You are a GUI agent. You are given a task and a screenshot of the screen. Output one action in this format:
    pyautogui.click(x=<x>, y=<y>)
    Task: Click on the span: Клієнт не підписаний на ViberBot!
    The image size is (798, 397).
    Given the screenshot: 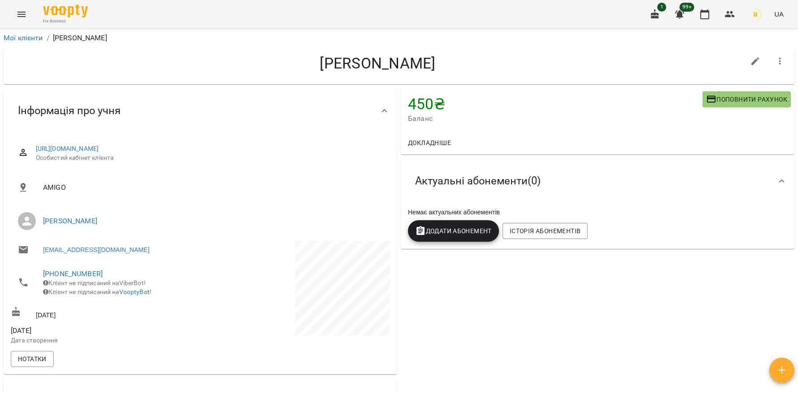 What is the action you would take?
    pyautogui.click(x=94, y=283)
    